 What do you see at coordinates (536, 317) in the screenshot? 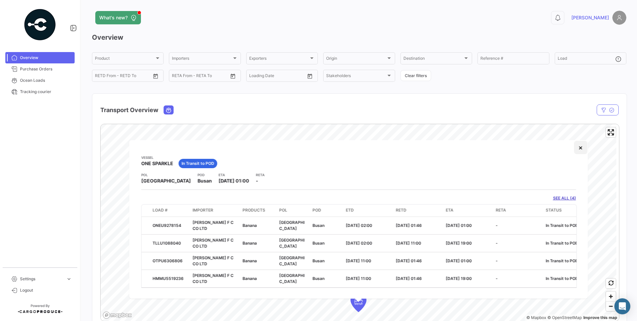
I see `a: Mapbox` at bounding box center [536, 317].